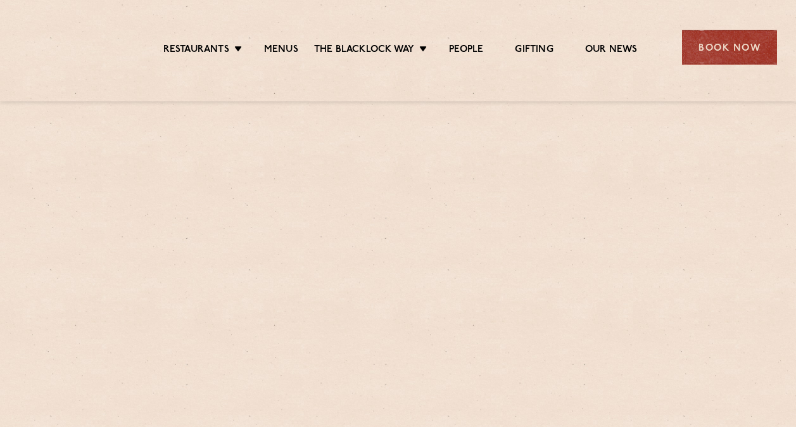 Image resolution: width=796 pixels, height=427 pixels. What do you see at coordinates (611, 51) in the screenshot?
I see `a: Our News` at bounding box center [611, 51].